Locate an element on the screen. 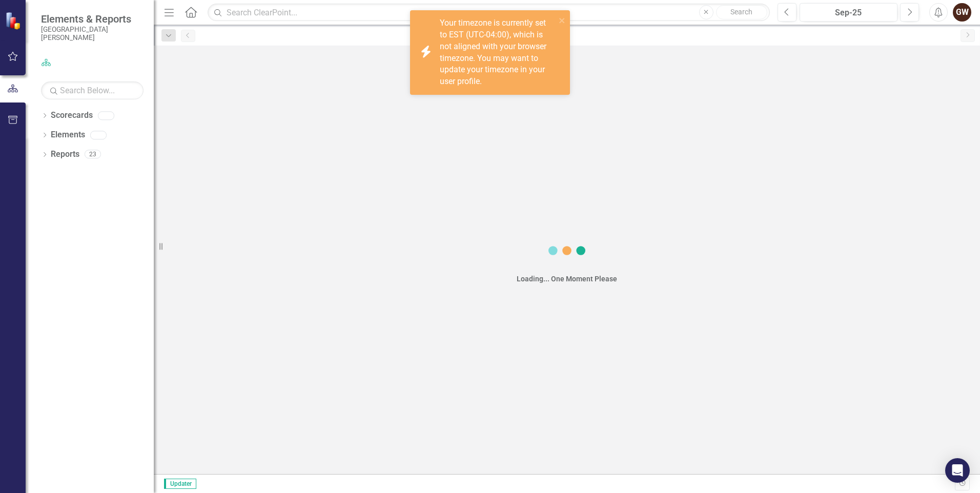 Image resolution: width=980 pixels, height=493 pixels. a: Reports is located at coordinates (65, 154).